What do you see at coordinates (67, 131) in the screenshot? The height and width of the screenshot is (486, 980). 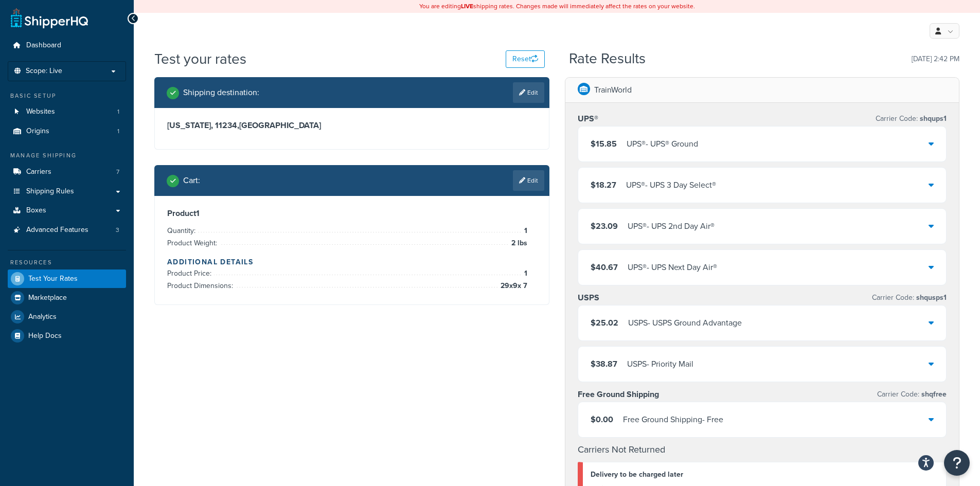 I see `li: Origins` at bounding box center [67, 131].